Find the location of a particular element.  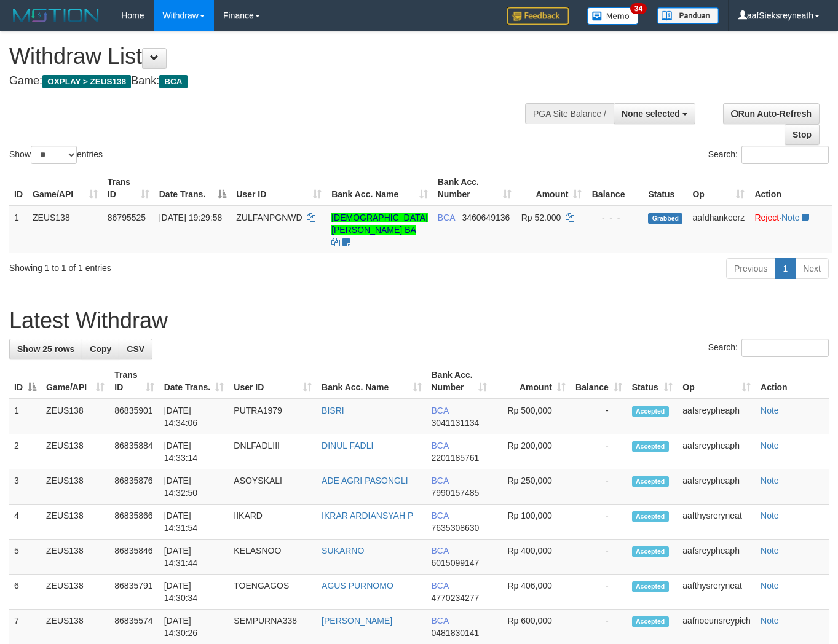

span: 34 is located at coordinates (638, 8).